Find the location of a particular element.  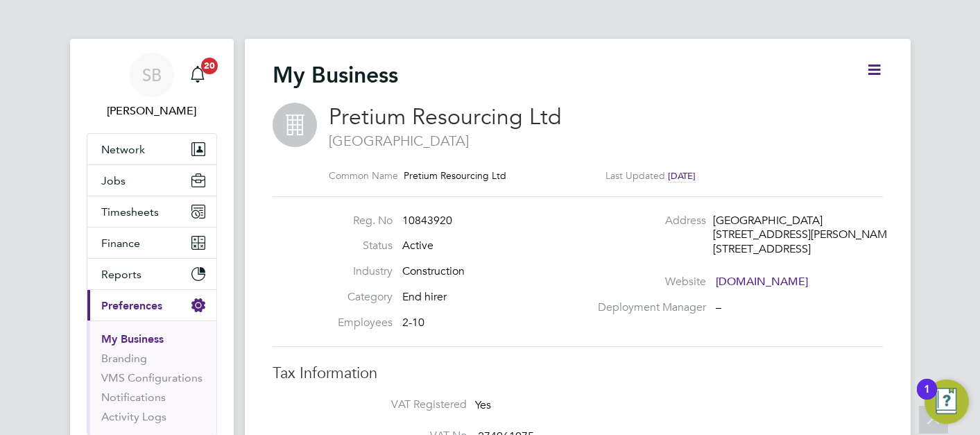

button: Preferences is located at coordinates (152, 305).